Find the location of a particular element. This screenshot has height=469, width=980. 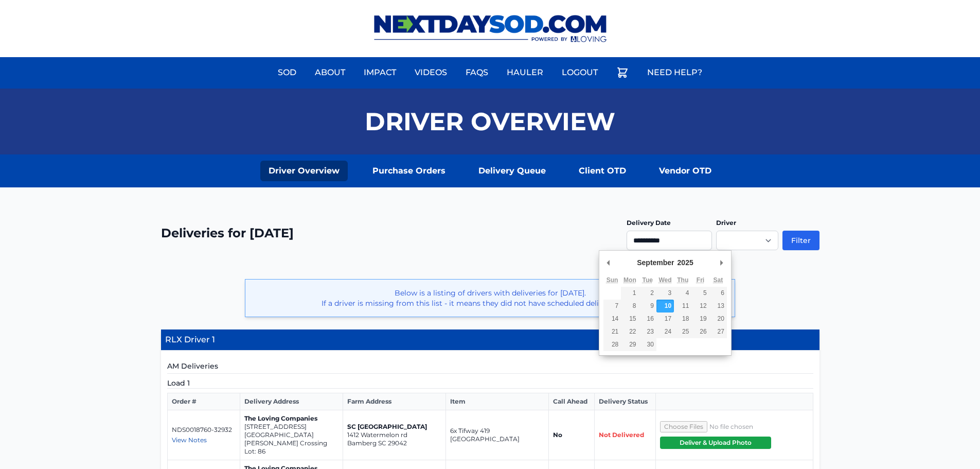

button: 29 is located at coordinates (630, 344).